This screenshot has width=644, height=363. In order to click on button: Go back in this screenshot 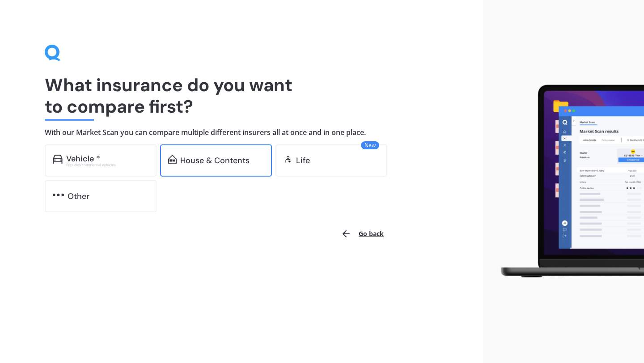, I will do `click(362, 234)`.